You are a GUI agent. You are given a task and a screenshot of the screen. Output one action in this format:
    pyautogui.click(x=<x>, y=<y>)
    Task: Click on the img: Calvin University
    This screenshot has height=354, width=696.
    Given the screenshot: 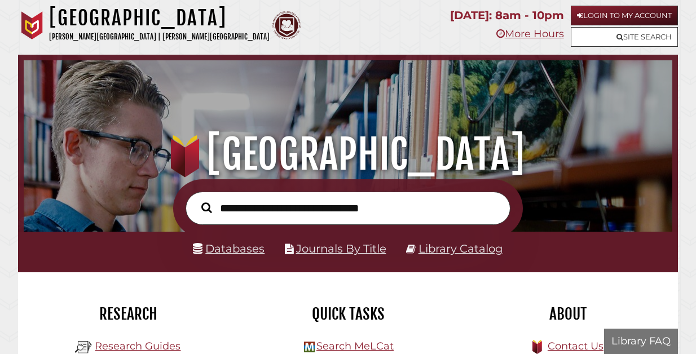 What is the action you would take?
    pyautogui.click(x=32, y=25)
    